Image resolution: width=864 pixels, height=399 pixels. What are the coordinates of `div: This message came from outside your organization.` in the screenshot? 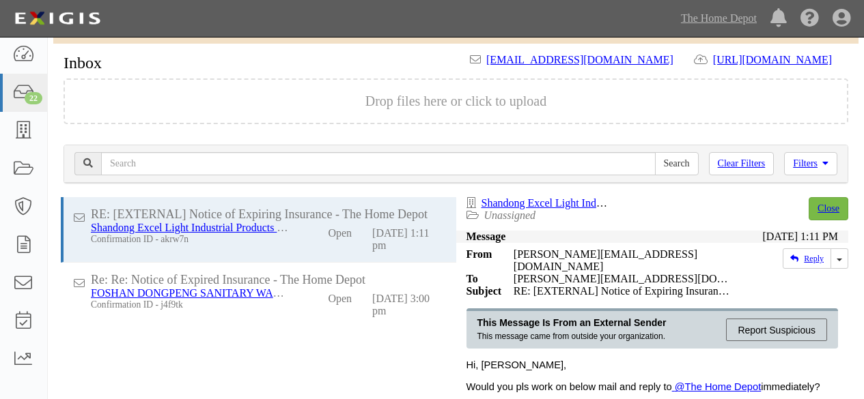 It's located at (571, 337).